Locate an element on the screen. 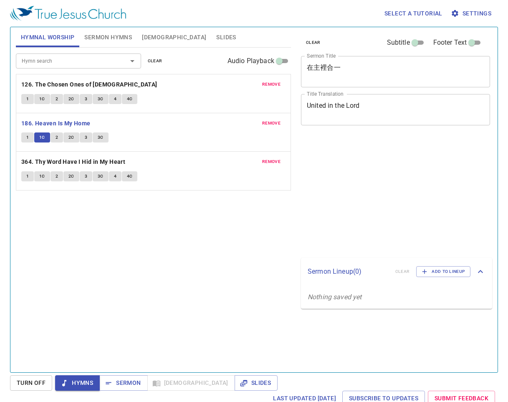 This screenshot has width=508, height=402. span: Add to Lineup is located at coordinates (443, 271).